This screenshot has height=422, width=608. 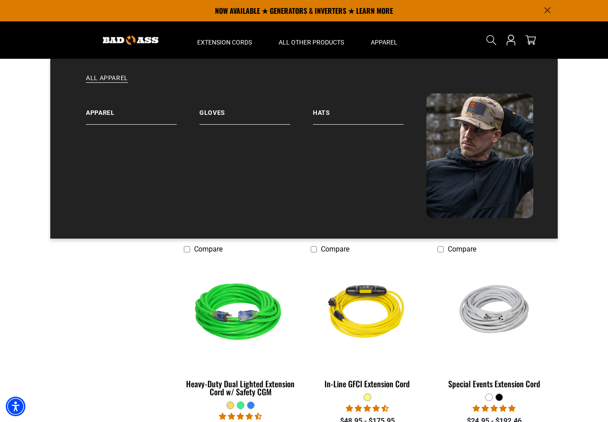 I want to click on span: 4.64 stars, so click(x=240, y=416).